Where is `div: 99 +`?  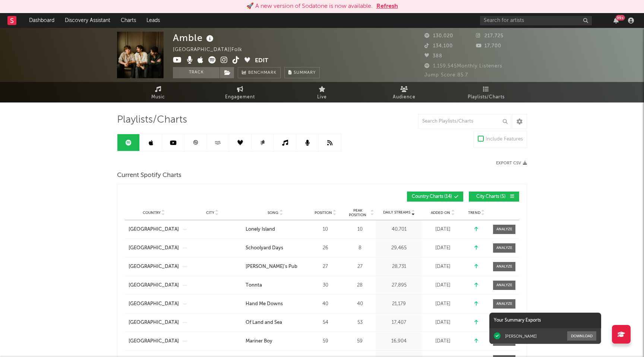 div: 99 + is located at coordinates (620, 18).